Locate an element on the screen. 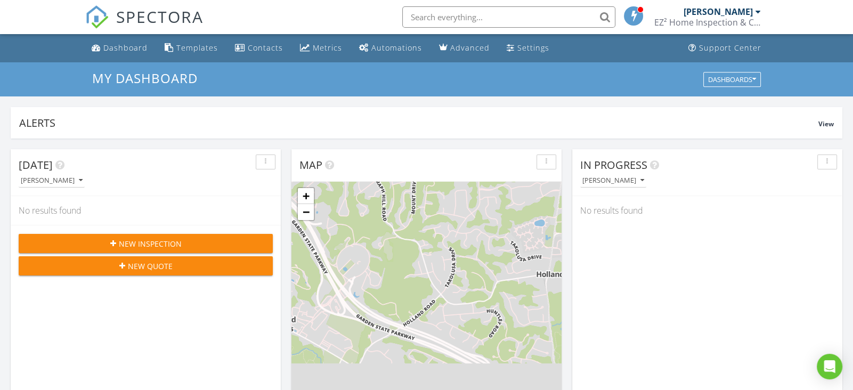 The width and height of the screenshot is (853, 390). img: The Best Home Inspection Software - Spectora is located at coordinates (97, 17).